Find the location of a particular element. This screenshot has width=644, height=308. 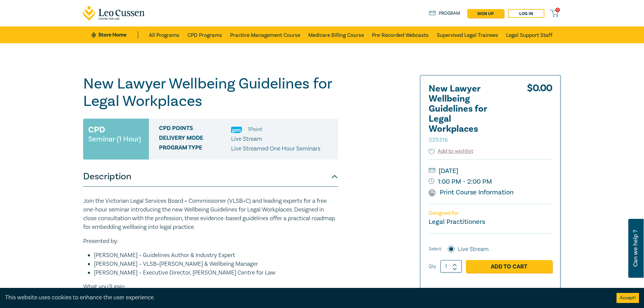

a: Print Course Information is located at coordinates (471, 192).